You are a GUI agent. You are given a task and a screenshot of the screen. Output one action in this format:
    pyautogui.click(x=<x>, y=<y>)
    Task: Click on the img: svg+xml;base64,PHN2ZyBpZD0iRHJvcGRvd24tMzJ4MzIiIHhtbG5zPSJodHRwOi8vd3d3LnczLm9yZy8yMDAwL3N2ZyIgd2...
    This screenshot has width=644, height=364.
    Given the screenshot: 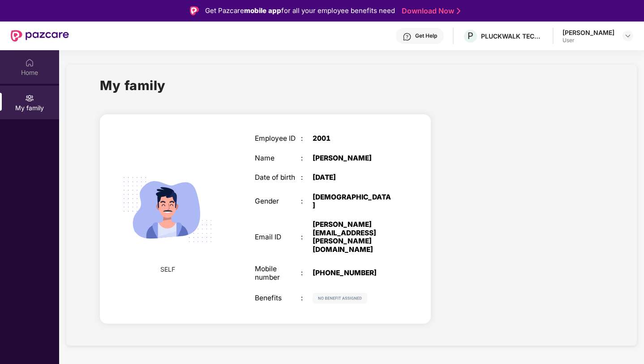 What is the action you would take?
    pyautogui.click(x=628, y=36)
    